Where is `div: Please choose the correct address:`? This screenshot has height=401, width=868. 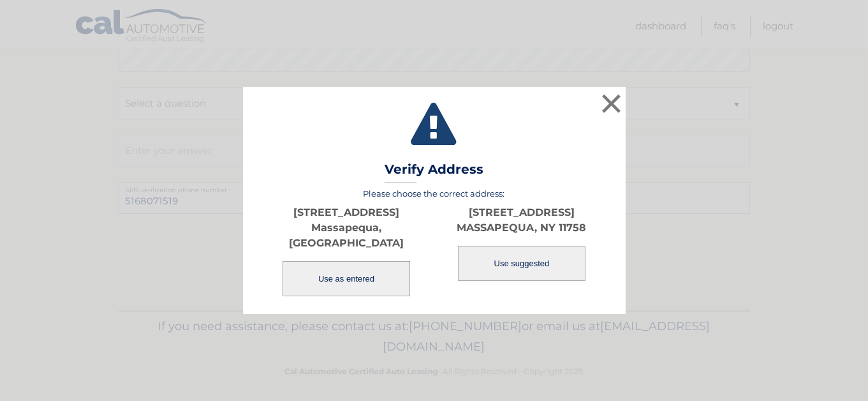 div: Please choose the correct address: is located at coordinates (435, 242).